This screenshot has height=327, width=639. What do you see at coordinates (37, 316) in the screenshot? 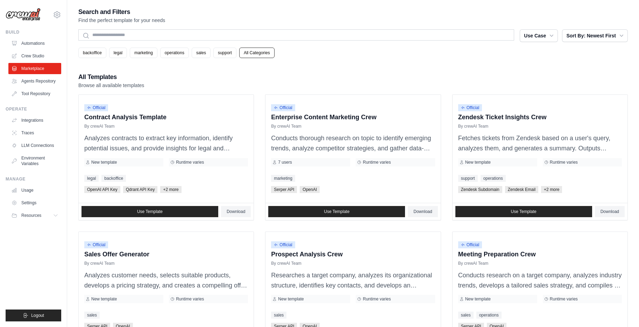
I see `span: Logout` at bounding box center [37, 316].